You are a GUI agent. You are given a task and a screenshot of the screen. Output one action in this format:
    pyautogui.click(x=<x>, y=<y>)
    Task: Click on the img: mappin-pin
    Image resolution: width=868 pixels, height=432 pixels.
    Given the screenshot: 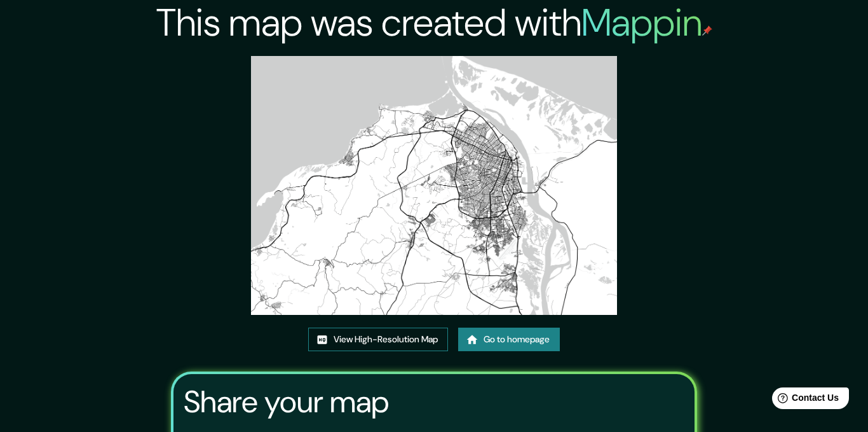 What is the action you would take?
    pyautogui.click(x=708, y=31)
    